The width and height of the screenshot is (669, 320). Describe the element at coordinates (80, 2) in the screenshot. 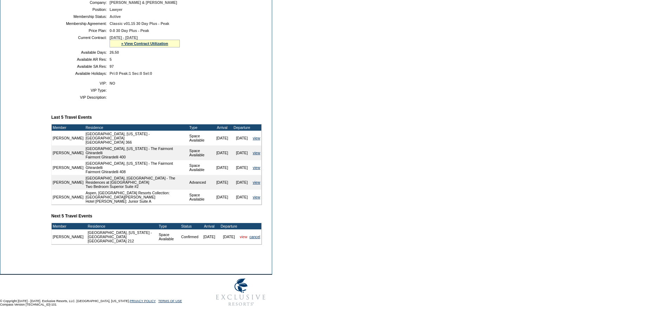

I see `td: Company:` at that location.